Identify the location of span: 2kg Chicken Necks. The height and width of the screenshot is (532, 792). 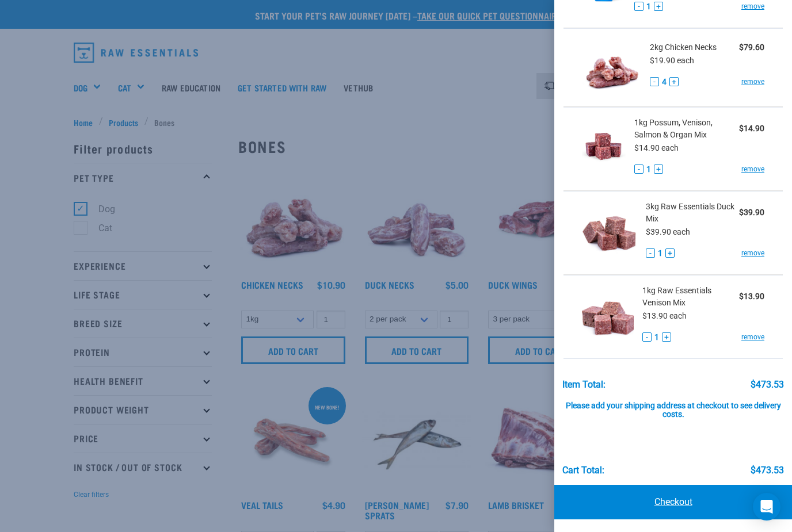
(683, 47).